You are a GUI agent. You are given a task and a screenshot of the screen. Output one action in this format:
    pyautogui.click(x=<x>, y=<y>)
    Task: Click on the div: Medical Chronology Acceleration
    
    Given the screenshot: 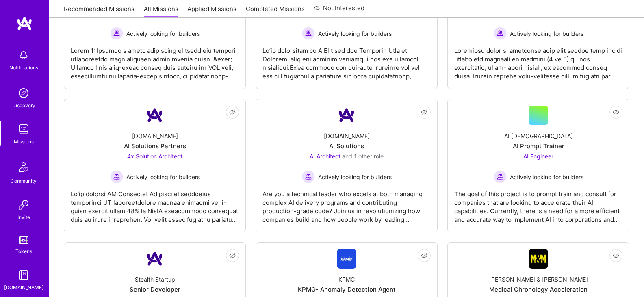 What is the action you would take?
    pyautogui.click(x=539, y=289)
    